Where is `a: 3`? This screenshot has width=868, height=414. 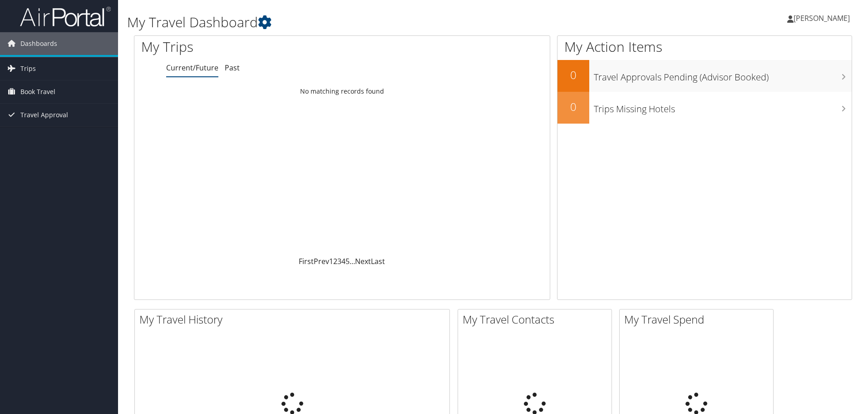 a: 3 is located at coordinates (339, 261).